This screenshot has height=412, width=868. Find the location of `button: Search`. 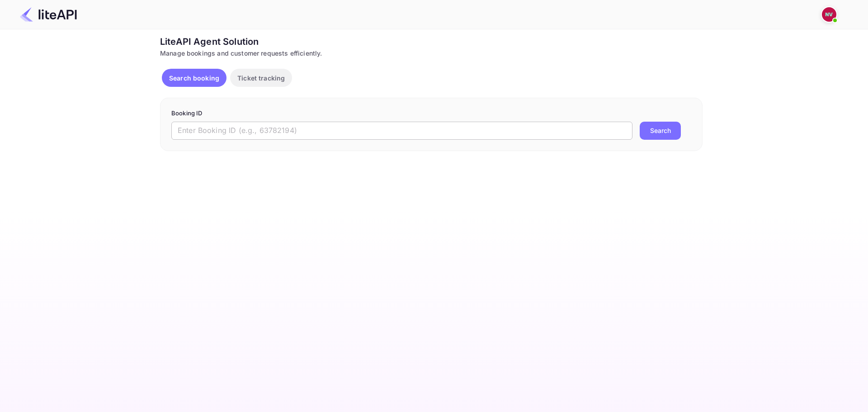

button: Search is located at coordinates (660, 131).